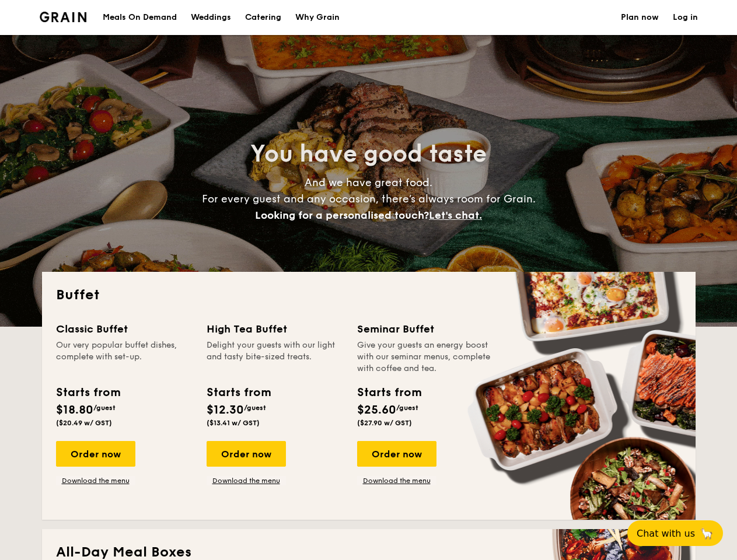 Image resolution: width=737 pixels, height=560 pixels. What do you see at coordinates (275, 357) in the screenshot?
I see `div: Delight your guests with our light and tasty bite-sized treats.` at bounding box center [275, 357].